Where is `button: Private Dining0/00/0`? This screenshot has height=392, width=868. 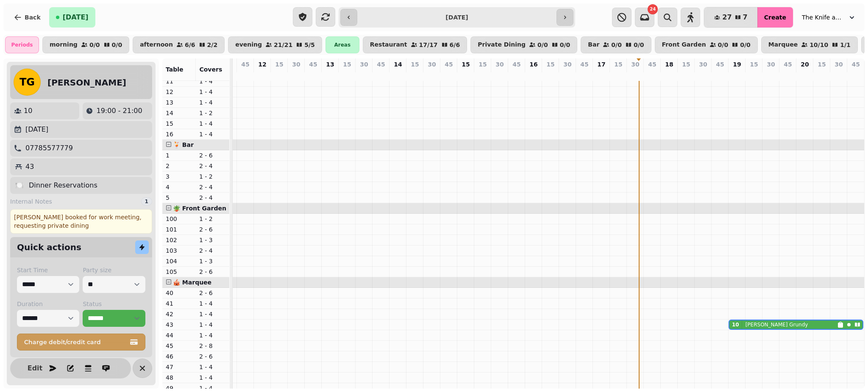
button: Private Dining0/00/0 is located at coordinates (524, 45).